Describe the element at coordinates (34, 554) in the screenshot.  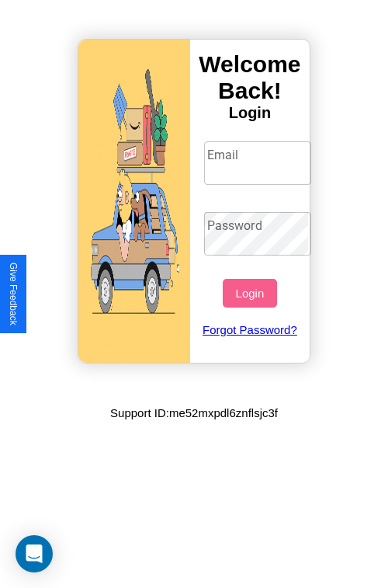
I see `div: Open Intercom Messenger` at that location.